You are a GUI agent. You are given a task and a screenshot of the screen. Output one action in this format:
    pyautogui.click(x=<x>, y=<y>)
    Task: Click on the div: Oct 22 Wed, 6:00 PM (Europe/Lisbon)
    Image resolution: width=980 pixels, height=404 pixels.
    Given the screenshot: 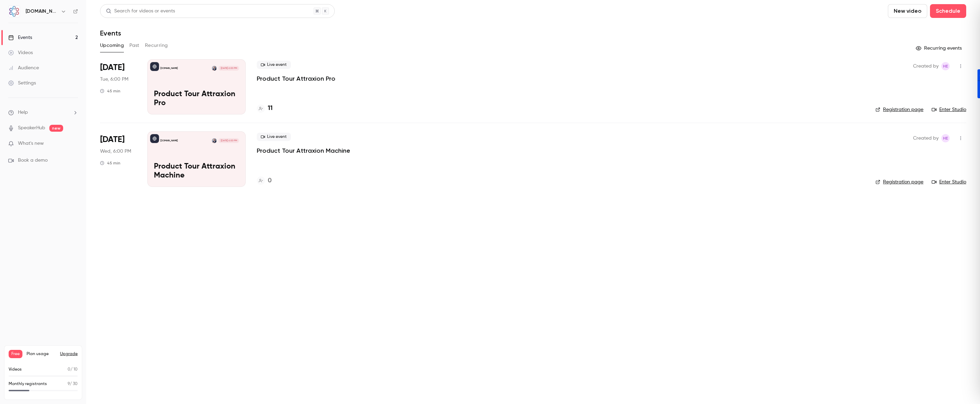 What is the action you would take?
    pyautogui.click(x=118, y=159)
    